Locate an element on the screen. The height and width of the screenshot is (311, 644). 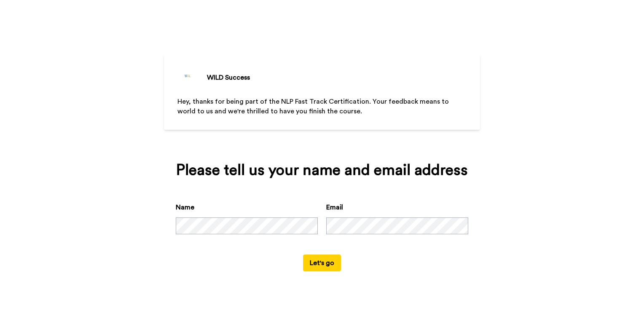
label: Email is located at coordinates (335, 207).